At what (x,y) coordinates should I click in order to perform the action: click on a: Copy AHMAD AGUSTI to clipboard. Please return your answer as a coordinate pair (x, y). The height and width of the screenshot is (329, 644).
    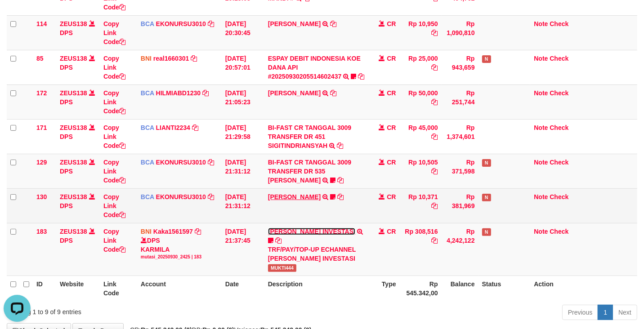
    Looking at the image, I should click on (333, 24).